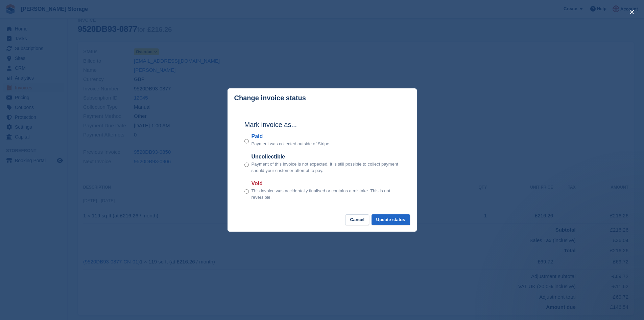  What do you see at coordinates (632, 12) in the screenshot?
I see `button: close` at bounding box center [632, 12].